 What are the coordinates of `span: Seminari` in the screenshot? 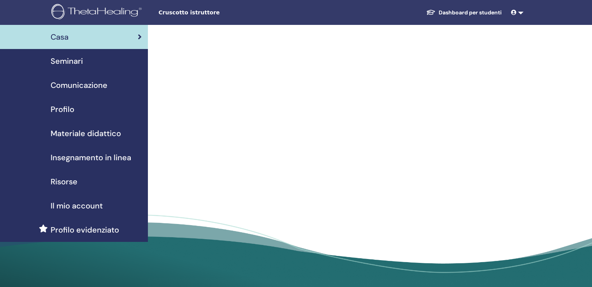 It's located at (67, 61).